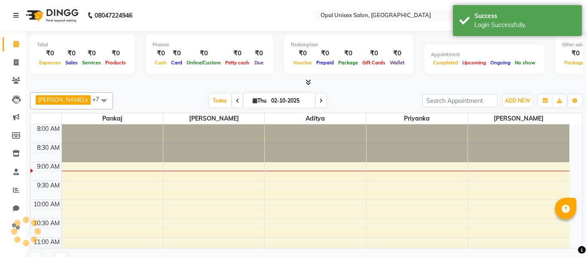 This screenshot has height=257, width=587. Describe the element at coordinates (113, 15) in the screenshot. I see `b: 08047224946` at that location.